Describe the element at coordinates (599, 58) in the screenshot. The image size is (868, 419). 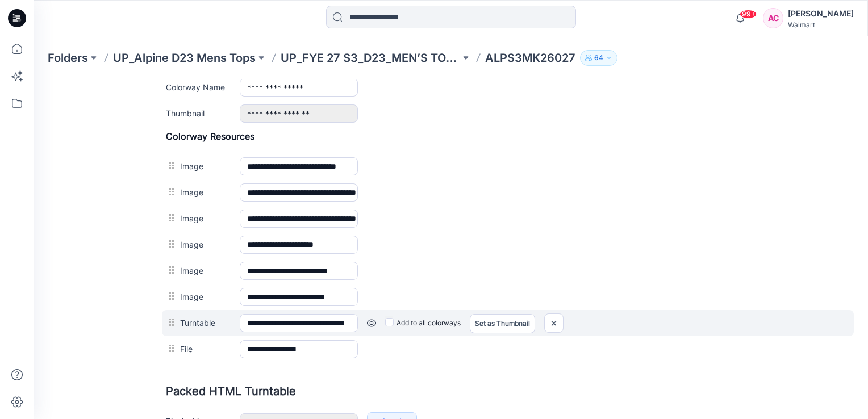
I see `button: 64` at that location.